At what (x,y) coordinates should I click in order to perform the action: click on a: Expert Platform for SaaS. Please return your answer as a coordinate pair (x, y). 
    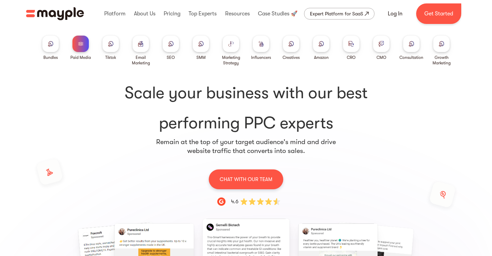
    Looking at the image, I should click on (340, 14).